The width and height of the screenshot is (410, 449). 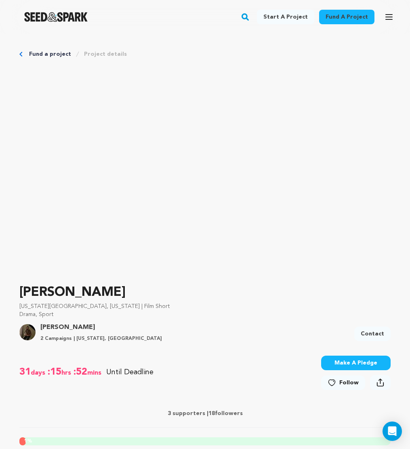 I want to click on p: Drama, Sport, so click(x=205, y=315).